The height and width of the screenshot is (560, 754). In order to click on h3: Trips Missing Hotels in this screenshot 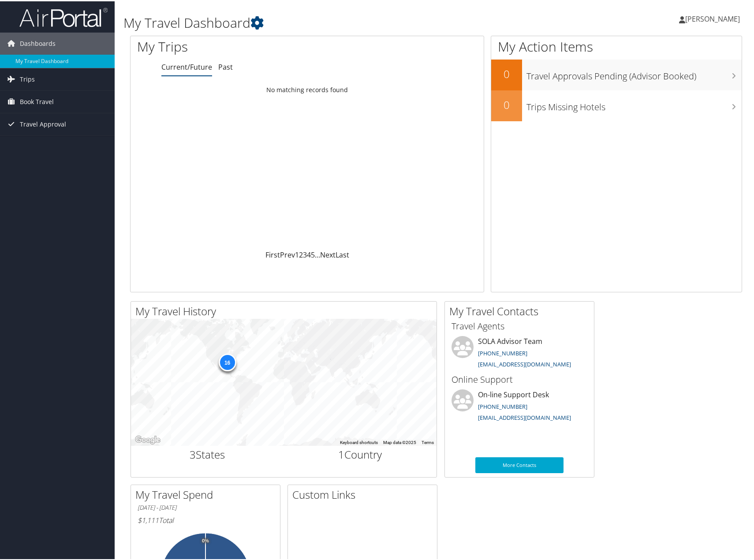, I will do `click(634, 104)`.